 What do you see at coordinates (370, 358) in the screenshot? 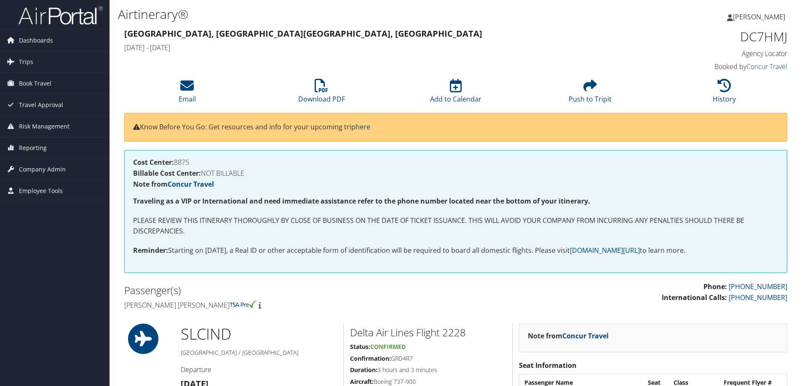
I see `strong: Confirmation:` at bounding box center [370, 358].